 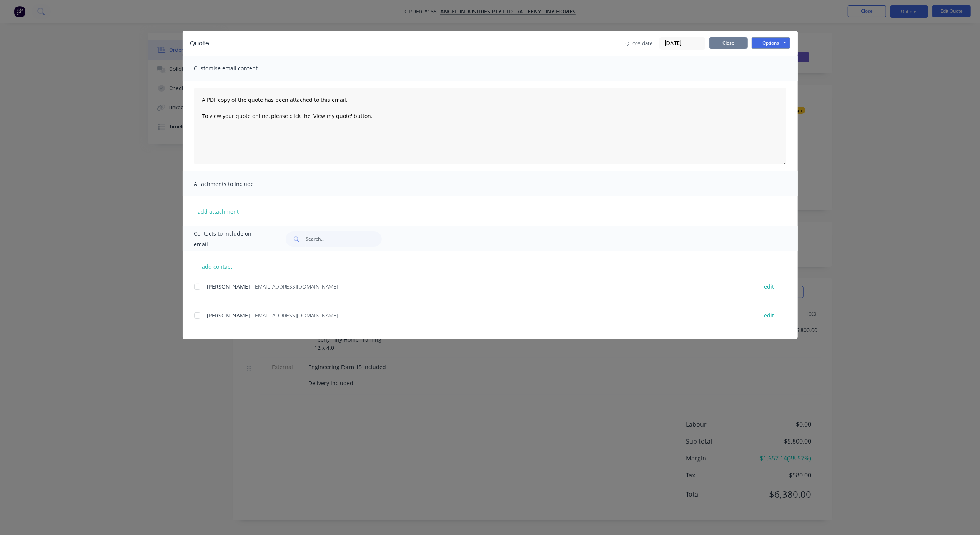 I want to click on span: Quote date, so click(x=639, y=43).